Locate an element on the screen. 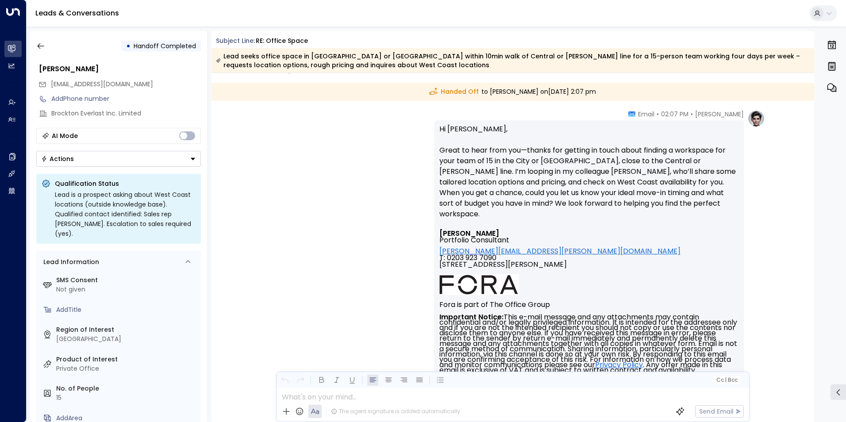  label: Region of Interest is located at coordinates (127, 330).